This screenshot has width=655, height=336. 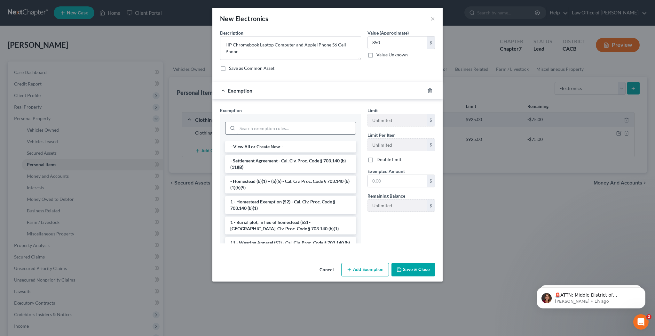 What do you see at coordinates (373, 110) in the screenshot?
I see `span: Limit` at bounding box center [373, 110].